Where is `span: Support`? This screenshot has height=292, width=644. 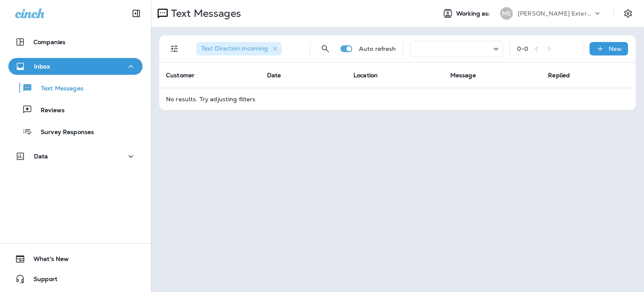 span: Support is located at coordinates (41, 280).